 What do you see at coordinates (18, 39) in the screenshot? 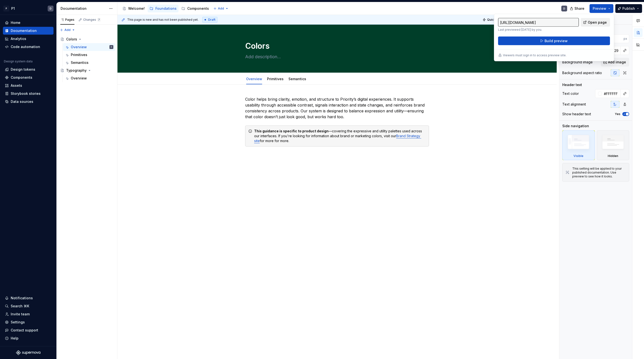
I see `div: Analytics` at bounding box center [18, 39].